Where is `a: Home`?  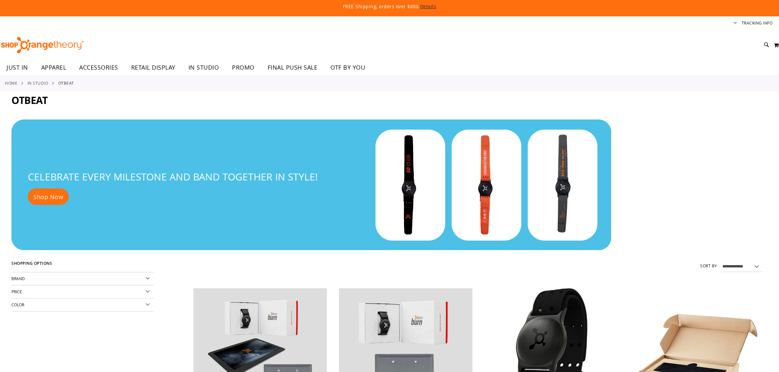 a: Home is located at coordinates (11, 83).